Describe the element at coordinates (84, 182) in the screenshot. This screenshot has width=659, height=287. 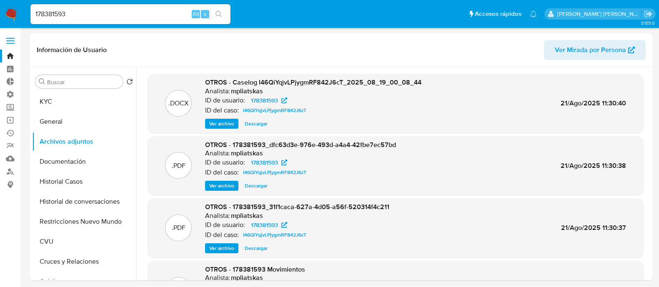
I see `button: Historial Casos` at that location.